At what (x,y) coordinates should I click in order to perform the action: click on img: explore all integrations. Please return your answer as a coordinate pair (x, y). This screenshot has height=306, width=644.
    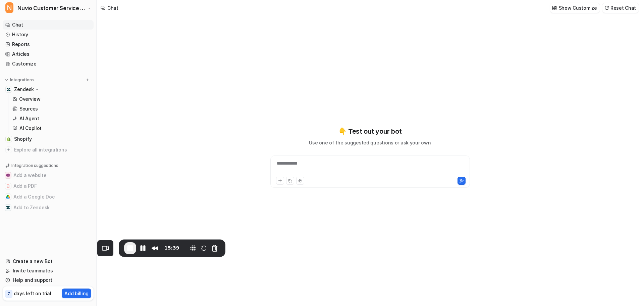
    Looking at the image, I should click on (9, 150).